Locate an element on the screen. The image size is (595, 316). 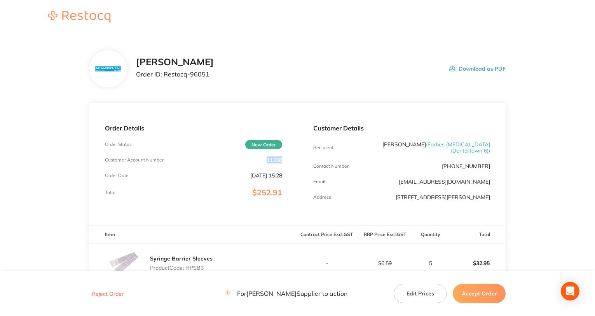
img: Restocq logo is located at coordinates (79, 17).